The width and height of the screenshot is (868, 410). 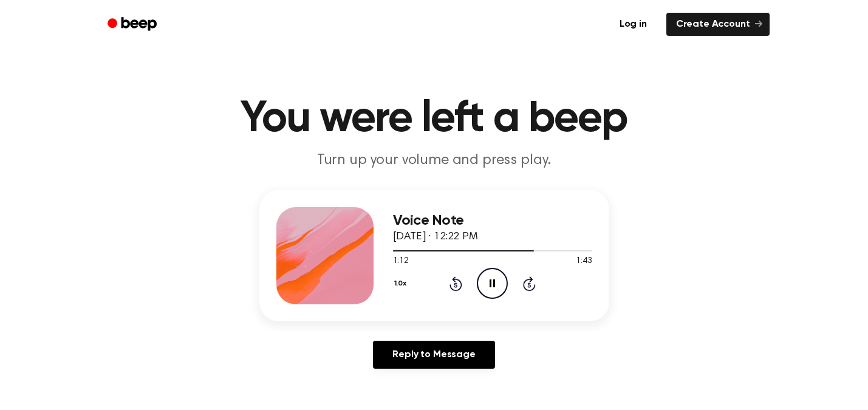 What do you see at coordinates (493, 220) in the screenshot?
I see `h3: Voice Note` at bounding box center [493, 220].